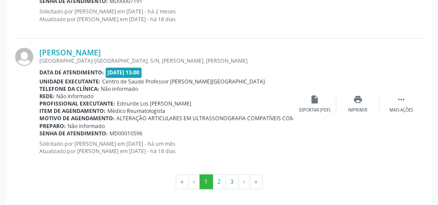  What do you see at coordinates (70, 81) in the screenshot?
I see `b: Unidade executante:` at bounding box center [70, 81].